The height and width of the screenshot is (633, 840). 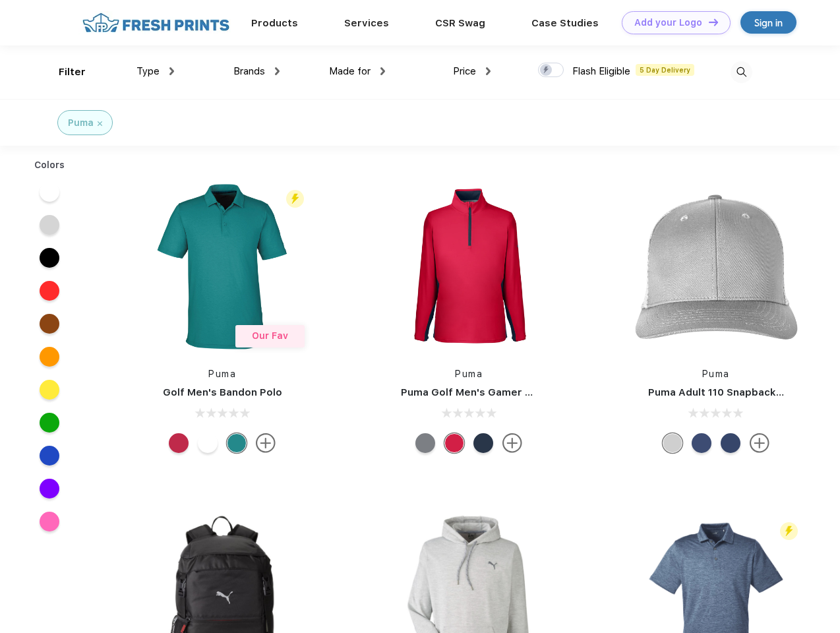 I want to click on span: Brands, so click(x=250, y=71).